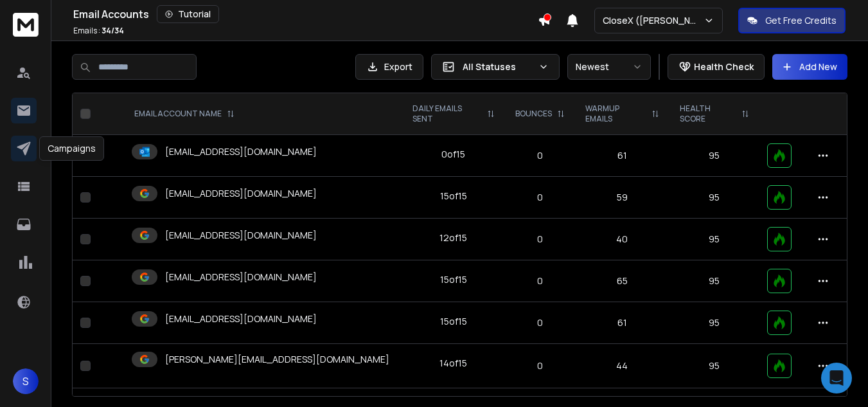 This screenshot has width=868, height=407. What do you see at coordinates (622, 280) in the screenshot?
I see `td: 65` at bounding box center [622, 280].